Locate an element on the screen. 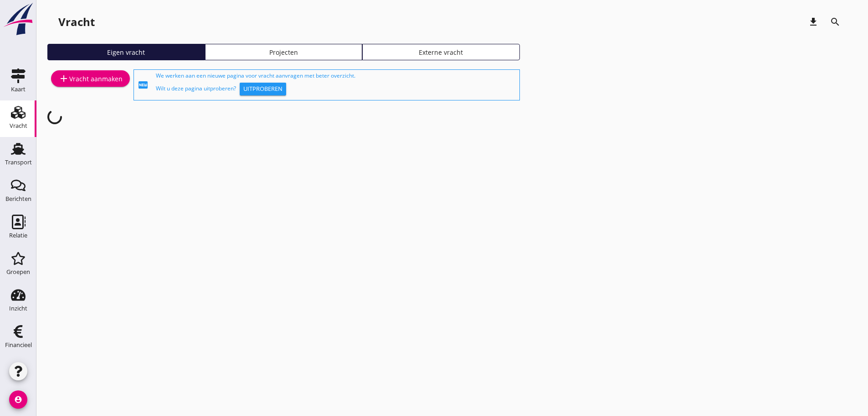  a: Externe vracht is located at coordinates (441, 52).